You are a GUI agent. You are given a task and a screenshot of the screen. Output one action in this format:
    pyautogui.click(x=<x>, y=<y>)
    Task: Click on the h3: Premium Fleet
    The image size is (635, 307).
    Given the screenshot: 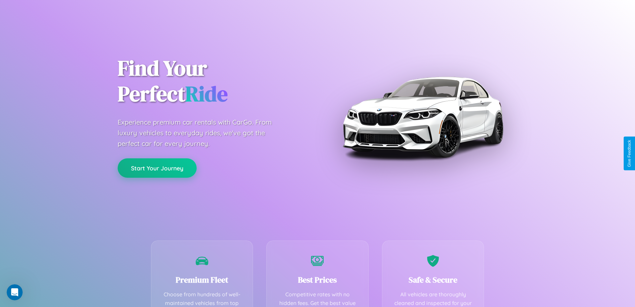 What is the action you would take?
    pyautogui.click(x=202, y=279)
    